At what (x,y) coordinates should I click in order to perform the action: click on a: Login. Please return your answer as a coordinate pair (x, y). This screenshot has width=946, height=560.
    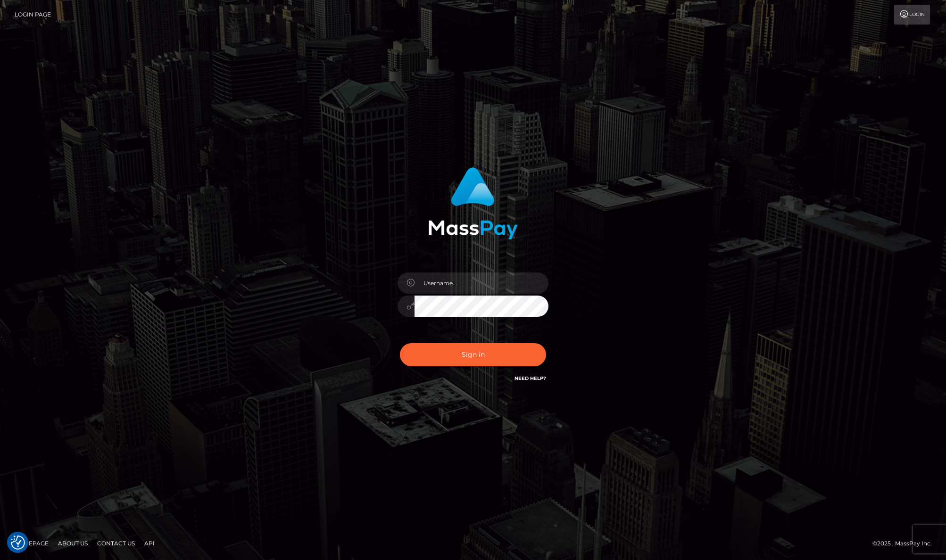
    Looking at the image, I should click on (912, 15).